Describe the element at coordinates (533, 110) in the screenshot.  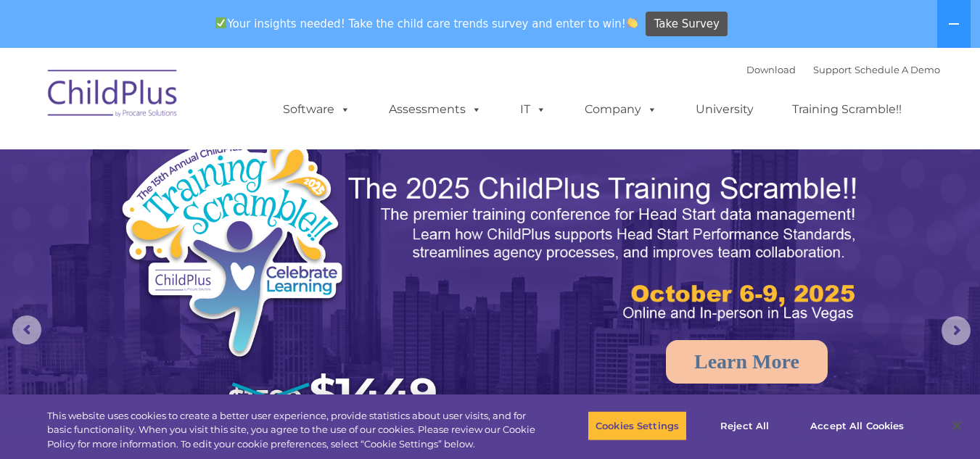
I see `a: IT` at that location.